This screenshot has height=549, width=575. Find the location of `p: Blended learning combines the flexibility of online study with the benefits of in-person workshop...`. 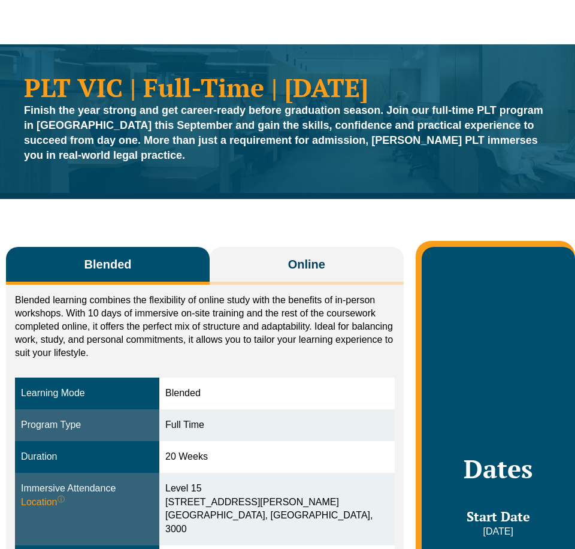

p: Blended learning combines the flexibility of online study with the benefits of in-person workshop... is located at coordinates (205, 326).